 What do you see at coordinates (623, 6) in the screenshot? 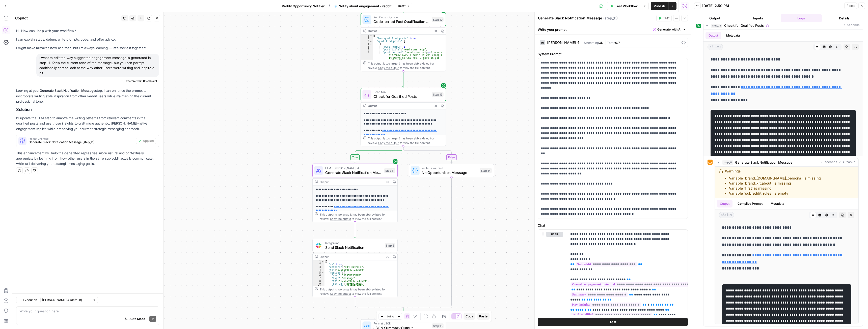
I see `button: Test Workflow` at bounding box center [623, 6].